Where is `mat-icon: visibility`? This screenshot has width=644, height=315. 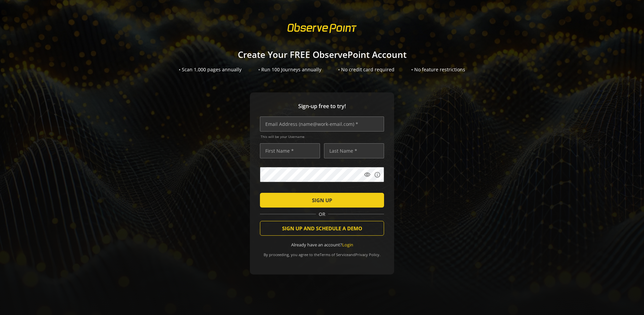 mat-icon: visibility is located at coordinates (367, 175).